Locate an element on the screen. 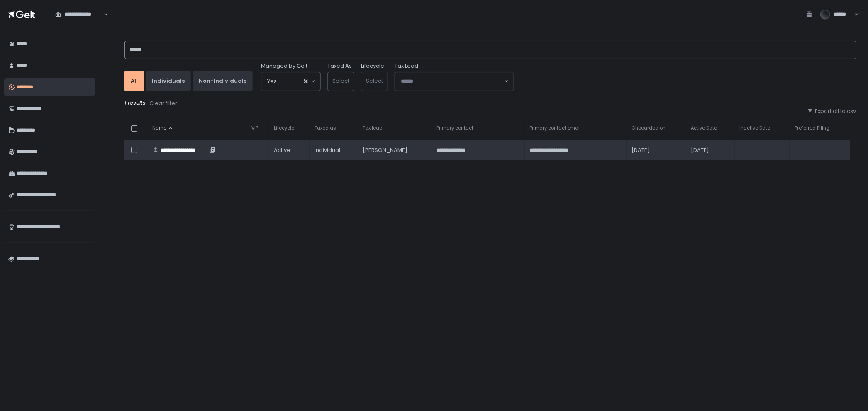 The height and width of the screenshot is (411, 868). span: Yes is located at coordinates (272, 81).